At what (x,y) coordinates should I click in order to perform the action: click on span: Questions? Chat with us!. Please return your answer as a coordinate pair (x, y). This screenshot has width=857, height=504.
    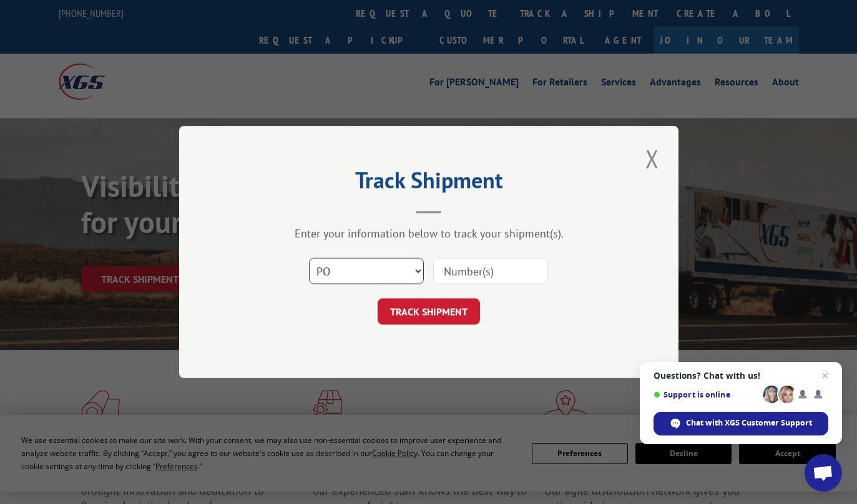
    Looking at the image, I should click on (740, 376).